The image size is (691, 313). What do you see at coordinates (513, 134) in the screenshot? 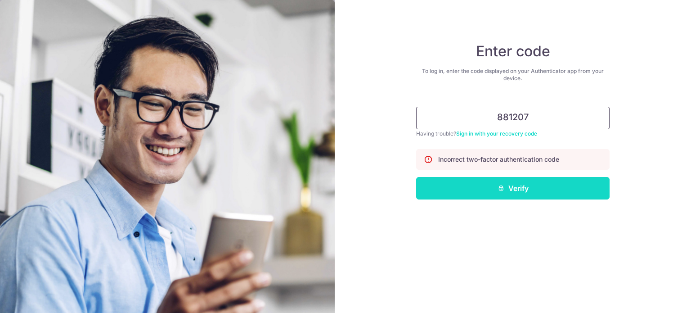
I see `div: Having trouble?` at bounding box center [513, 134].